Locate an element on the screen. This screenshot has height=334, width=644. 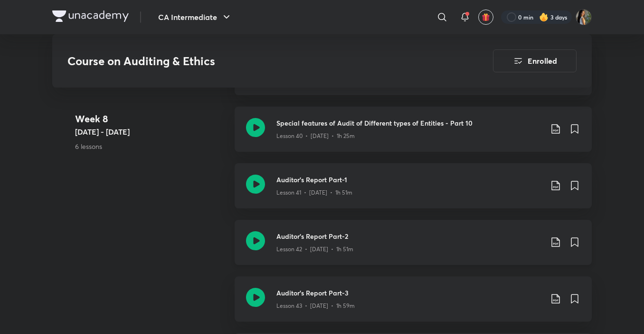
button: Enrolled is located at coordinates (534, 61).